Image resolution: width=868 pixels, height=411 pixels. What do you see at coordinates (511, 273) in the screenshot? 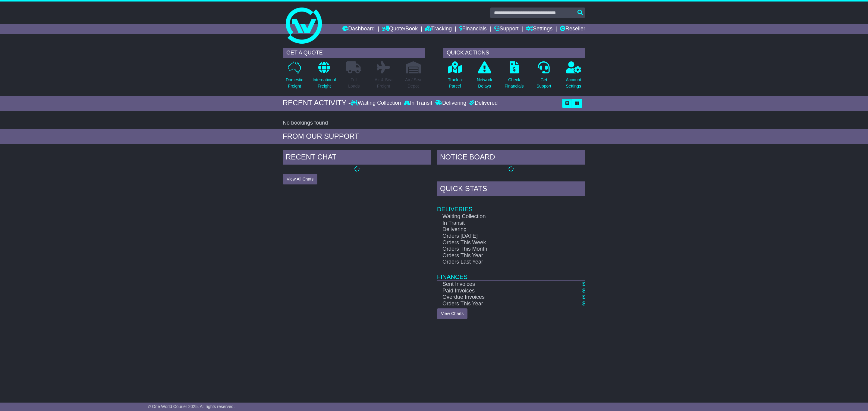
I see `td: Finances` at bounding box center [511, 273].